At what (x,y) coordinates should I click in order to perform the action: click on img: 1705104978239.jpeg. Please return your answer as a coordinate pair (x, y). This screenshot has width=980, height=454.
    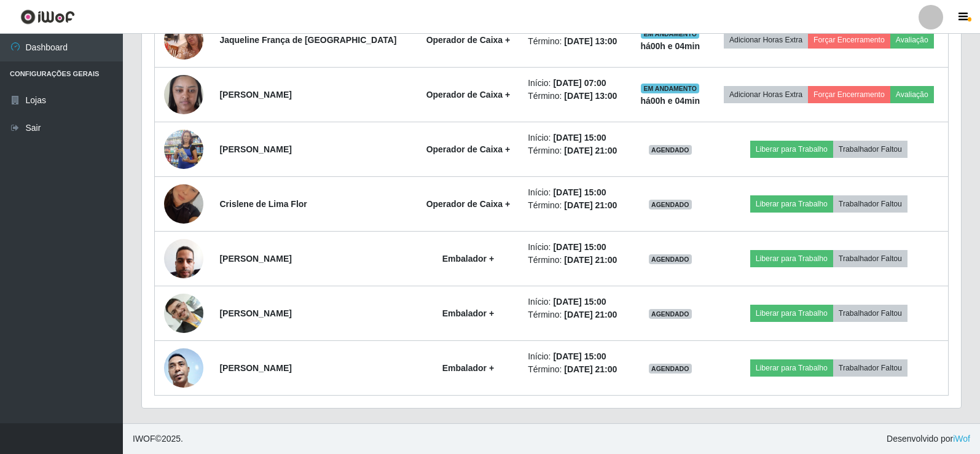
    Looking at the image, I should click on (184, 149).